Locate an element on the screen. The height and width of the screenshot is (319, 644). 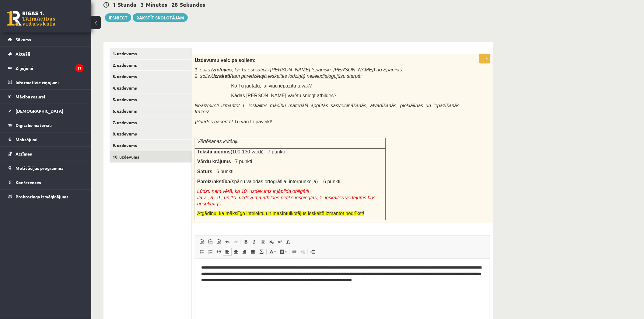
a: Insert Page Break for Printing is located at coordinates (313, 252).